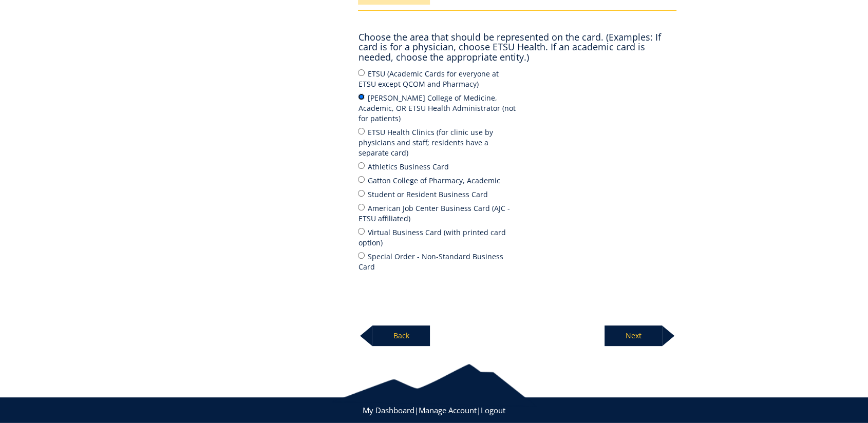  What do you see at coordinates (361, 131) in the screenshot?
I see `input: ETSU Health Clinics (for clinic use by physicians and staff; residents have a separate card)` at bounding box center [361, 131].